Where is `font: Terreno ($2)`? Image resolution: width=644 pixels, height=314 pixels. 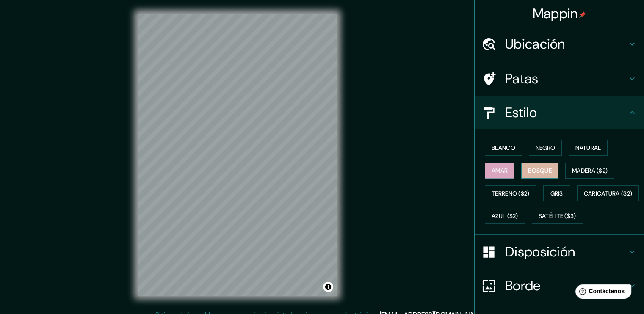 font: Terreno ($2) is located at coordinates (511, 193).